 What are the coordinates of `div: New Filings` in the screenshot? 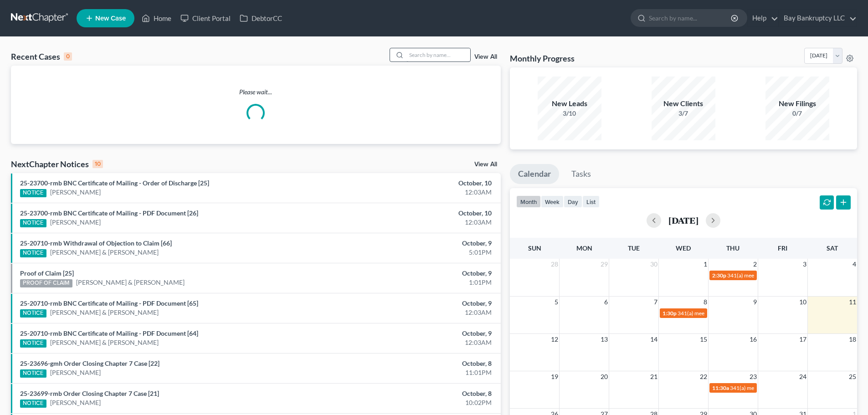 It's located at (797, 103).